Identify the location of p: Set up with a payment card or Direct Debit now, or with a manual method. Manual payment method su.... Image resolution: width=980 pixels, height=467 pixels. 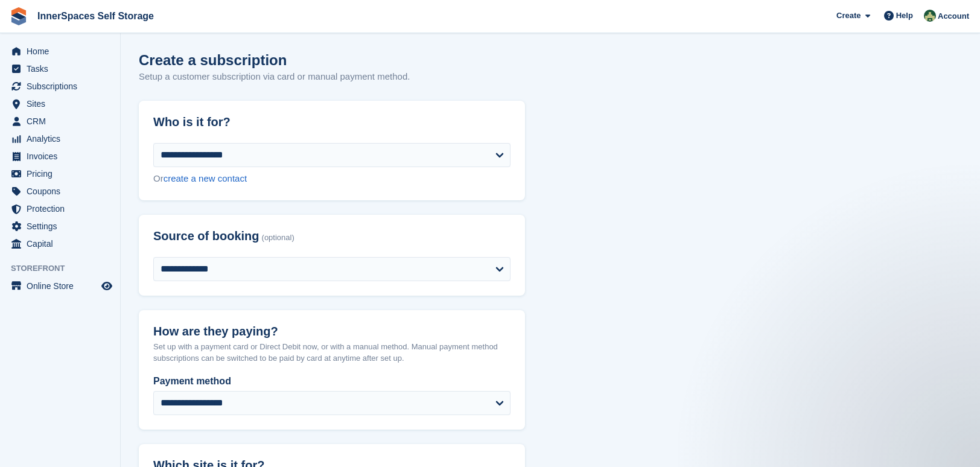
(332, 352).